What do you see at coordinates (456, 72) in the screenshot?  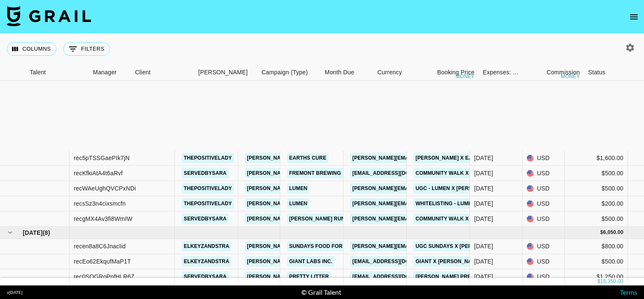 I see `div: Booking Price` at bounding box center [456, 72].